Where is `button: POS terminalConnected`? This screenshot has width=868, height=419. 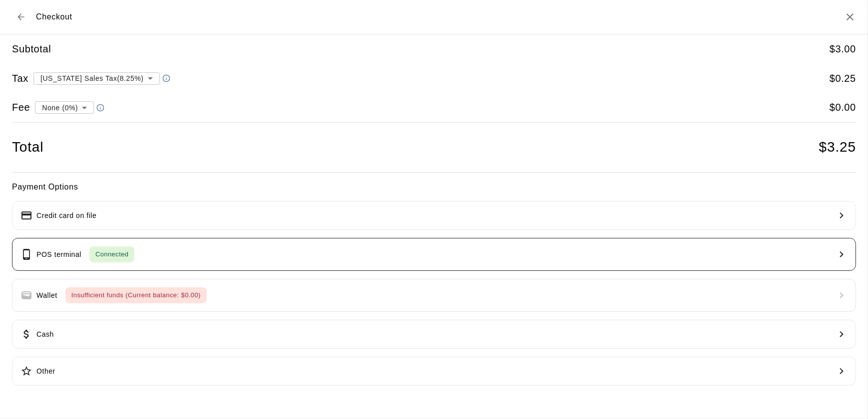 button: POS terminalConnected is located at coordinates (434, 254).